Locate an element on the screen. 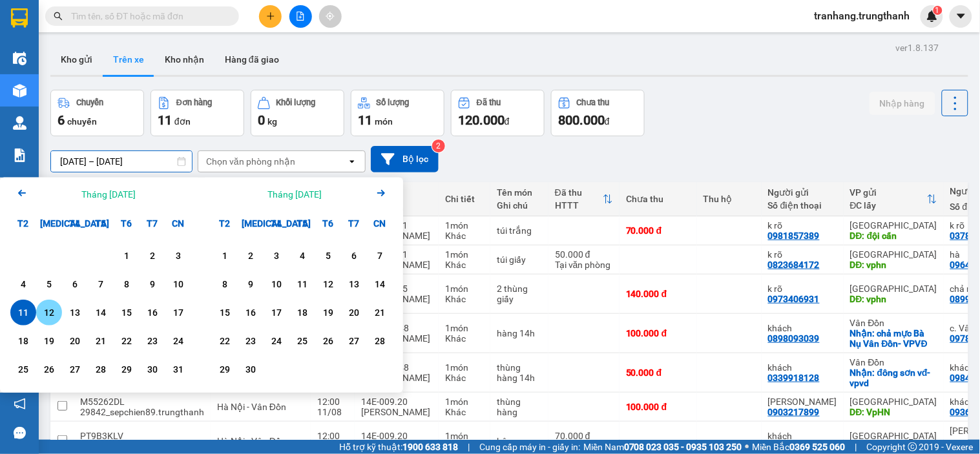 This screenshot has height=454, width=980. span: kg is located at coordinates (272, 121).